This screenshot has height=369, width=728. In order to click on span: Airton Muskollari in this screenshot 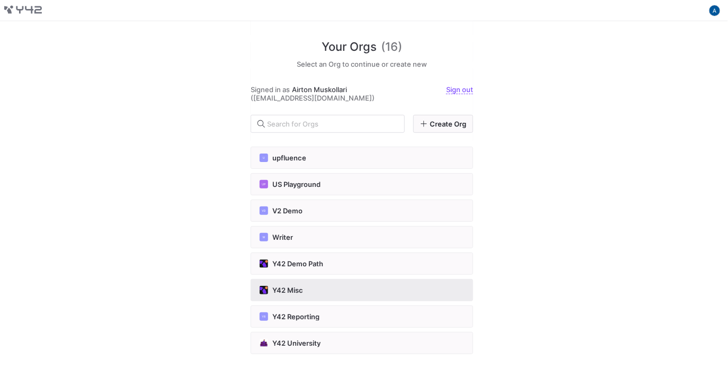, I will do `click(320, 90)`.